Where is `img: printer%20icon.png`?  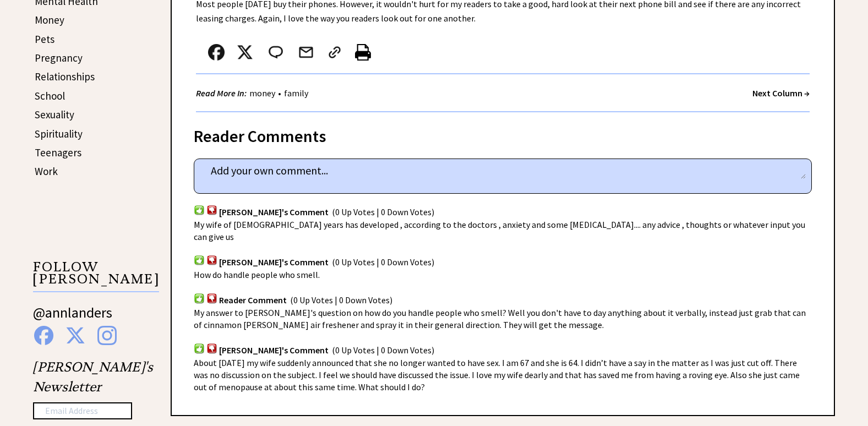
img: printer%20icon.png is located at coordinates (363, 52).